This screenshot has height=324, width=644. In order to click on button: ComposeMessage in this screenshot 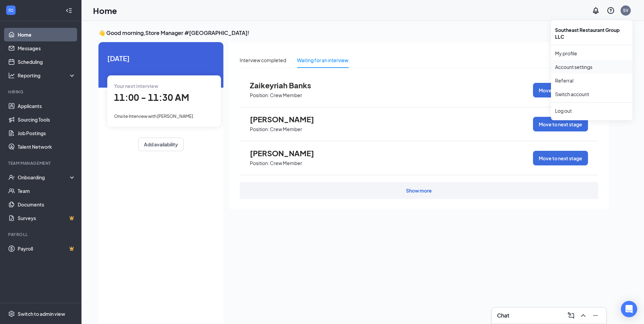, I will do `click(571, 316)`.